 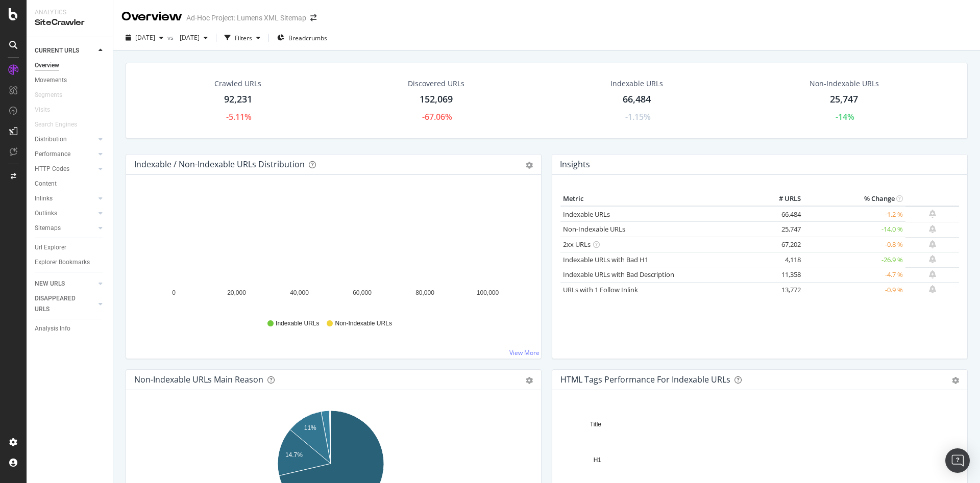 I want to click on text: 14.7%, so click(x=294, y=455).